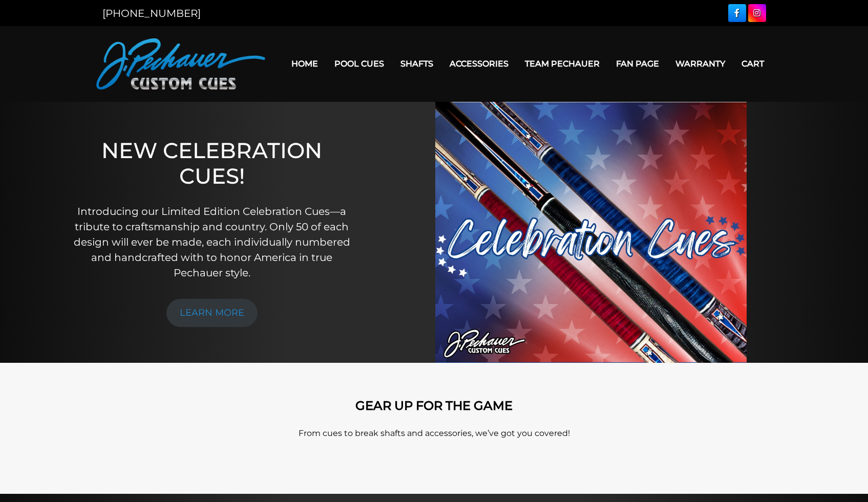 The width and height of the screenshot is (868, 502). What do you see at coordinates (433, 405) in the screenshot?
I see `strong: GEAR UP FOR THE GAME` at bounding box center [433, 405].